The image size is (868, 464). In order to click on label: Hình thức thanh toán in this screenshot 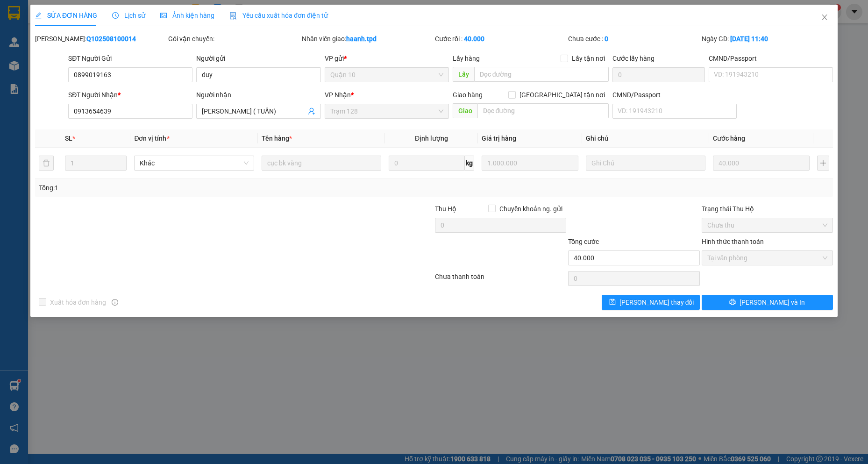, I will do `click(733, 242)`.